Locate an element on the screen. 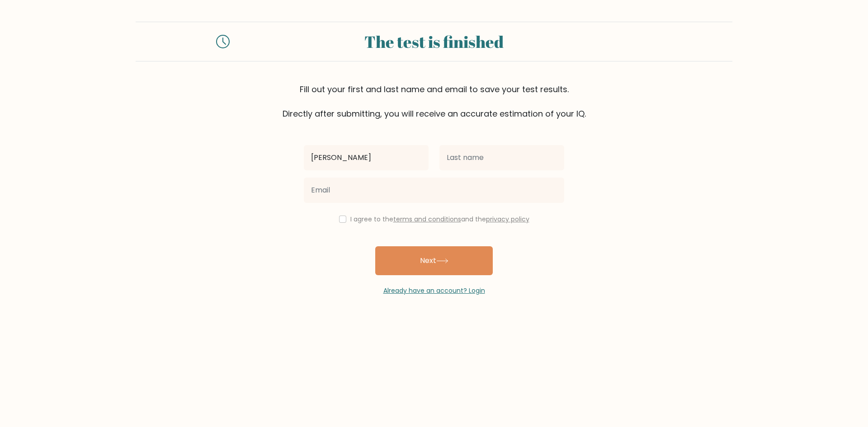  input: First name is located at coordinates (367, 157).